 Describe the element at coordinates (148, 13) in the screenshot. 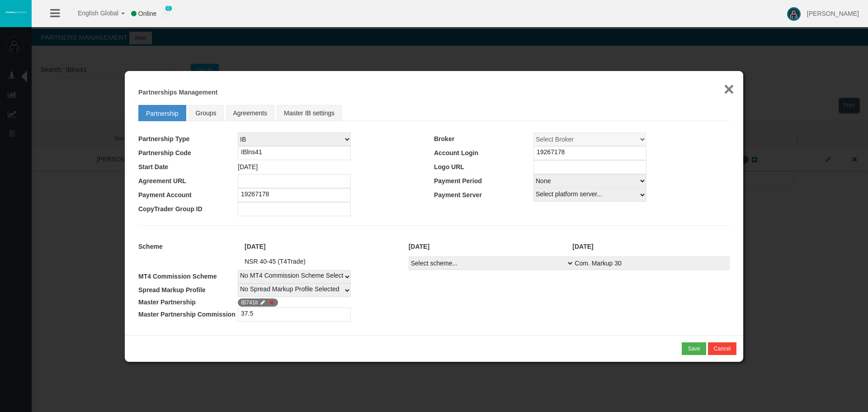

I see `span: Online` at that location.